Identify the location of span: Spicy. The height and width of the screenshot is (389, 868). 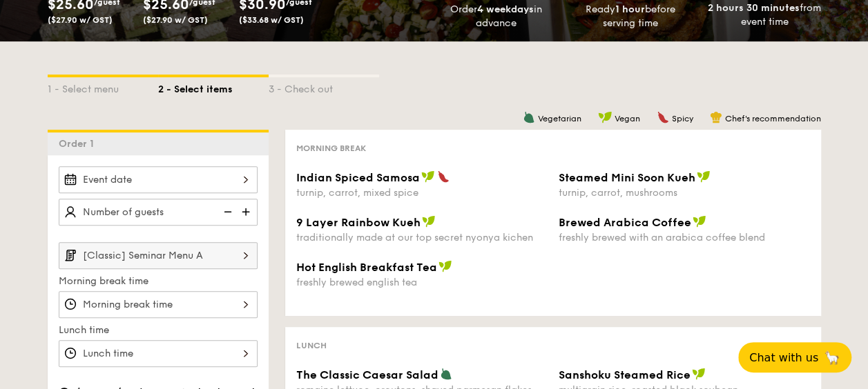
(682, 119).